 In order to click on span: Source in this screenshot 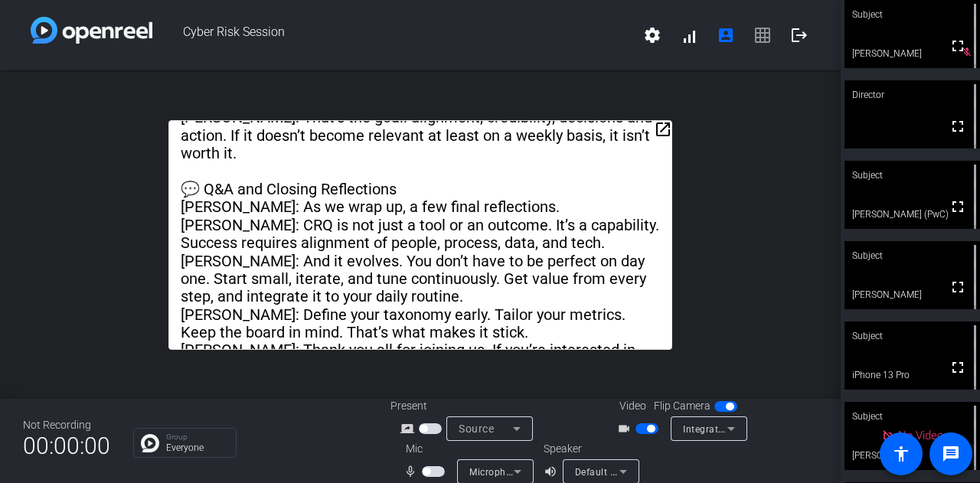, I will do `click(476, 428)`.